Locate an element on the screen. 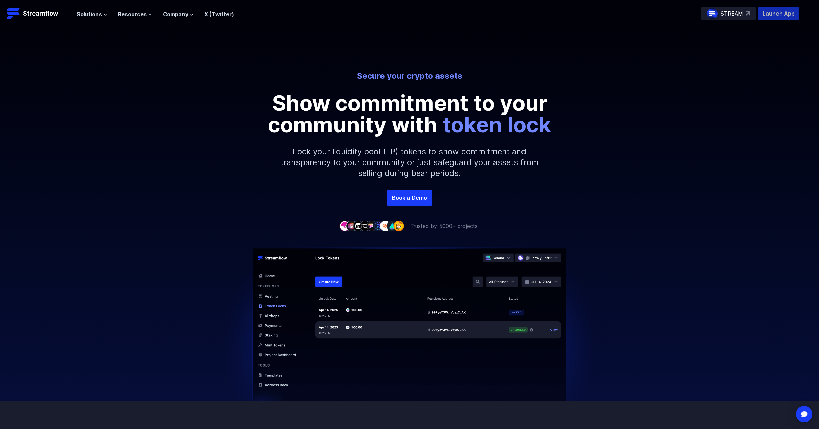  span: Solutions is located at coordinates (89, 14).